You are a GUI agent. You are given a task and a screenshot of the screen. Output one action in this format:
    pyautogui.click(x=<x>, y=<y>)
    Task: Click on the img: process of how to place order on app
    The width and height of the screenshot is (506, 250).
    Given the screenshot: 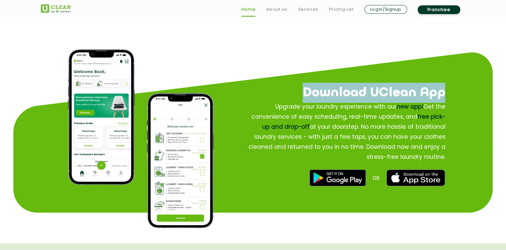 What is the action you would take?
    pyautogui.click(x=180, y=160)
    